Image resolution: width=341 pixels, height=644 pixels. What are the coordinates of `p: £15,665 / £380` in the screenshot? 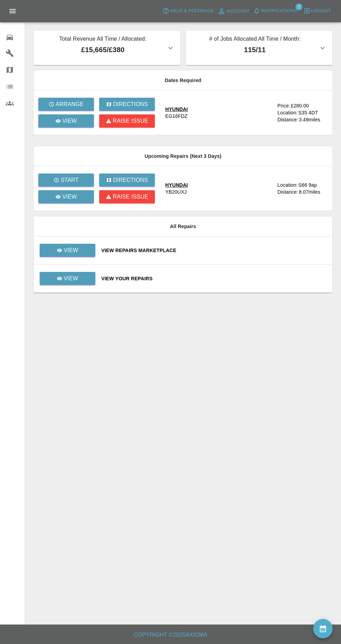 It's located at (103, 50).